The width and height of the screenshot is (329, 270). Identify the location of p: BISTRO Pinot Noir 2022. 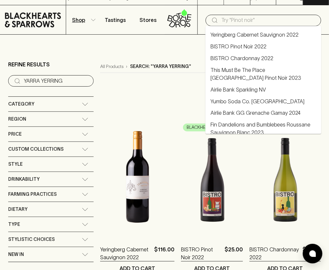
(201, 253).